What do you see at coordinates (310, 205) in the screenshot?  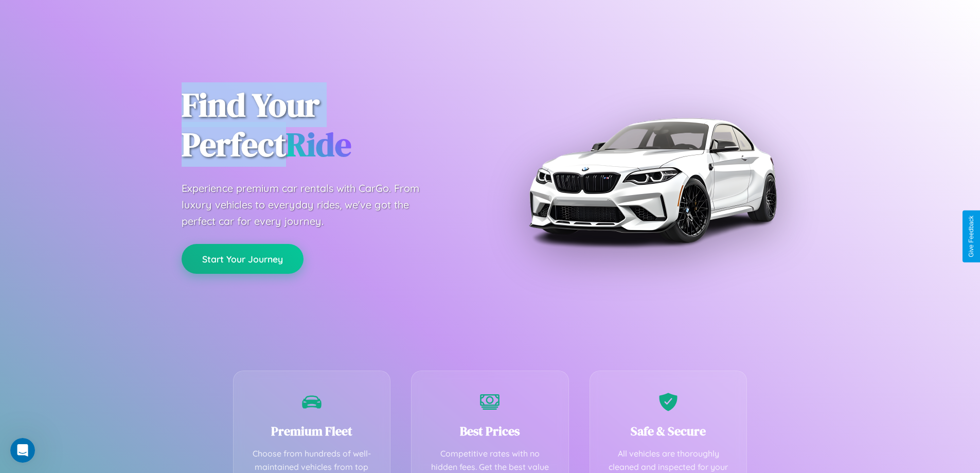 I see `p: Experience premium car rentals with CarGo. From luxury vehicles to everyday rides, we've got the ...` at bounding box center [310, 205].